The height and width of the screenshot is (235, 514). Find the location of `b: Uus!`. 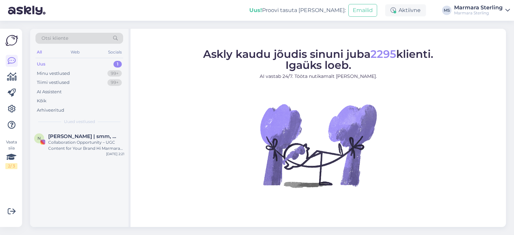

b: Uus! is located at coordinates (256, 10).